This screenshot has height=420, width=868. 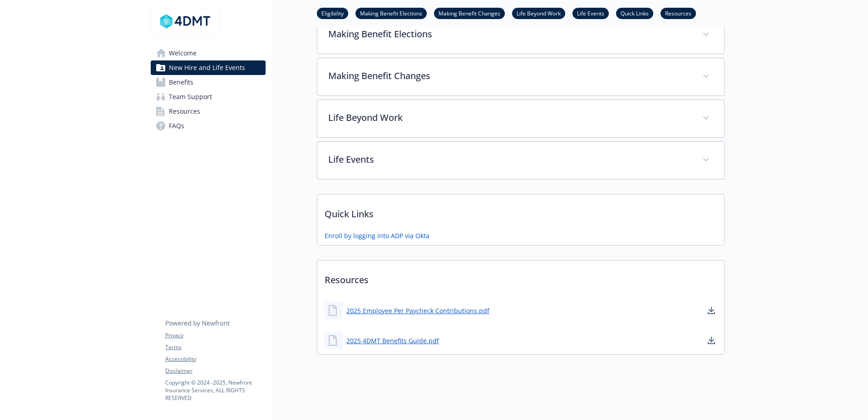 What do you see at coordinates (538, 12) in the screenshot?
I see `a: Life Beyond Work` at bounding box center [538, 12].